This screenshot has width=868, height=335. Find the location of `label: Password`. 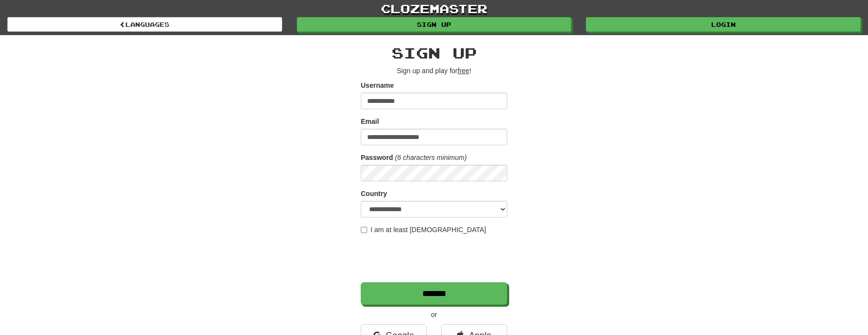

label: Password is located at coordinates (377, 158).